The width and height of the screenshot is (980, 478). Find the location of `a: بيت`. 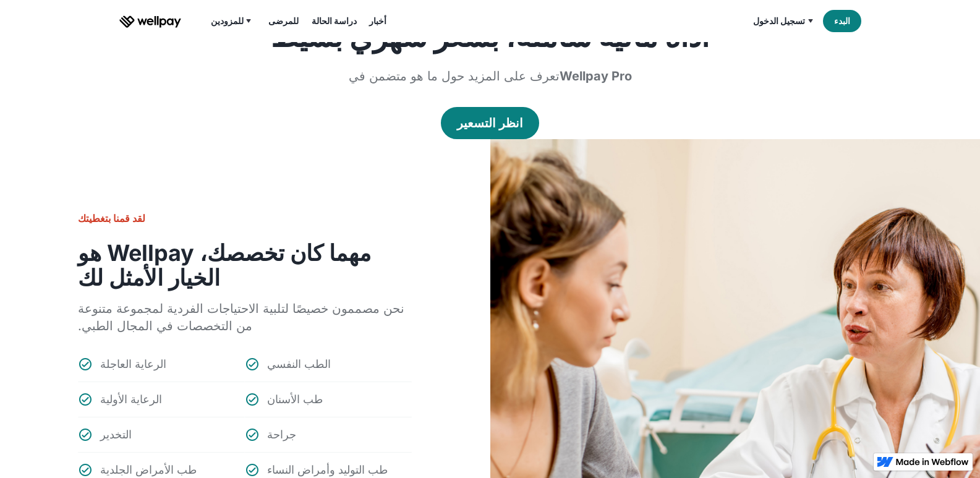

a: بيت is located at coordinates (151, 21).